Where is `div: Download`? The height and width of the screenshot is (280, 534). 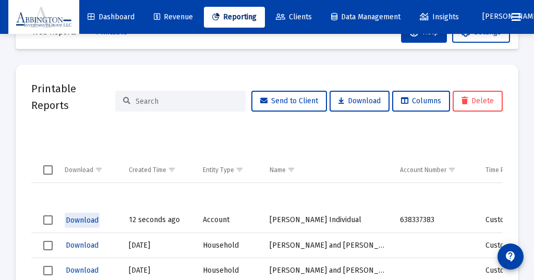 div: Download is located at coordinates (79, 170).